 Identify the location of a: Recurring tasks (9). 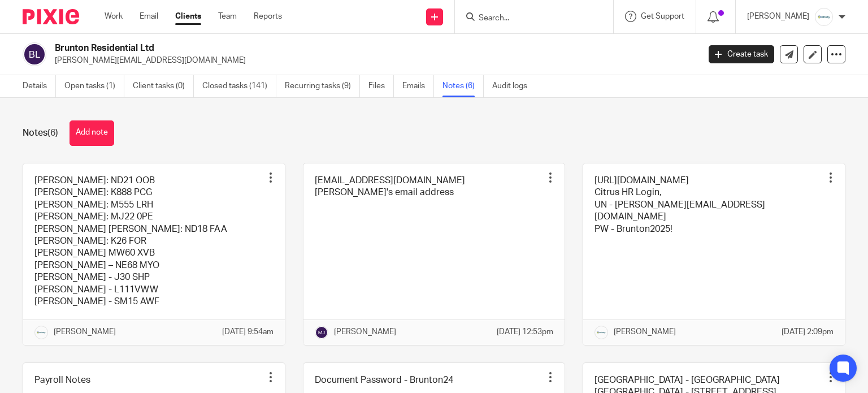
(322, 86).